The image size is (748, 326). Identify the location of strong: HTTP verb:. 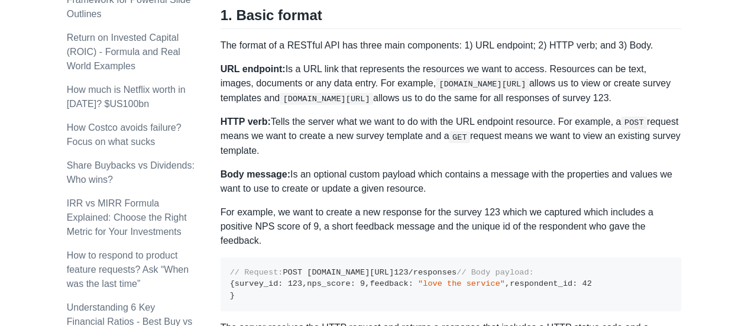
(245, 121).